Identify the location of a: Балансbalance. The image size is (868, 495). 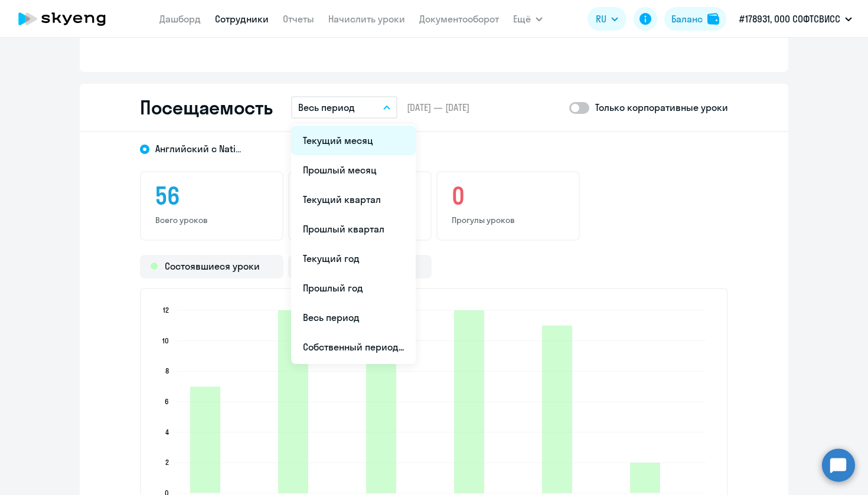
(695, 19).